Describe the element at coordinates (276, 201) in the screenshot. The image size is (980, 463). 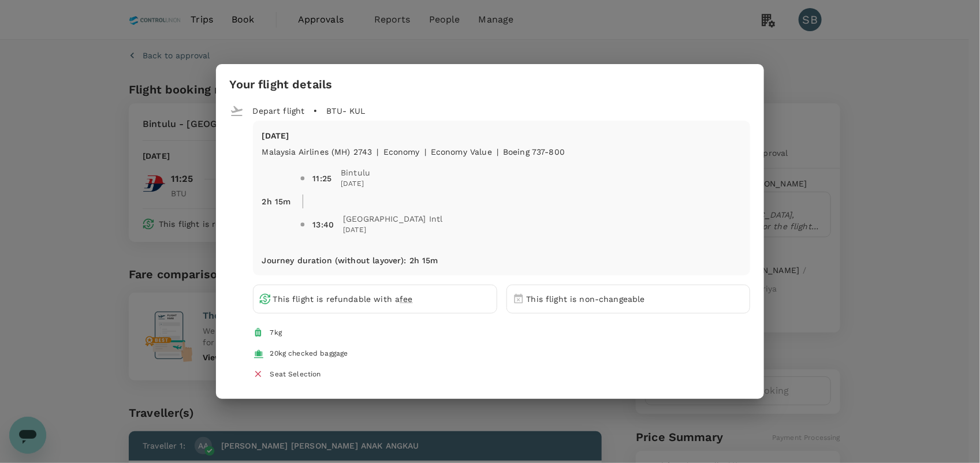
I see `p: 2h 15m` at that location.